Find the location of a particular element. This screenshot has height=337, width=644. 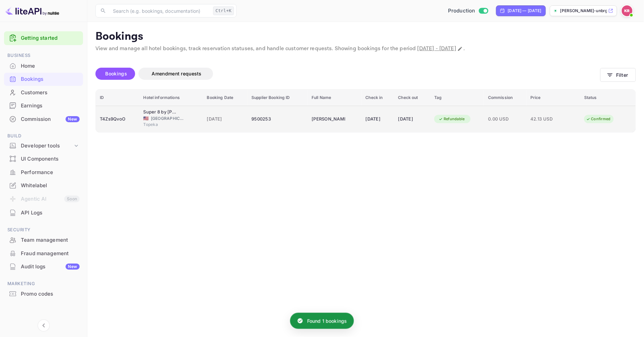

span: Bookings is located at coordinates (116, 73).